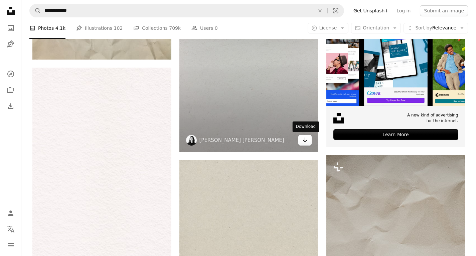  I want to click on span: 102, so click(118, 28).